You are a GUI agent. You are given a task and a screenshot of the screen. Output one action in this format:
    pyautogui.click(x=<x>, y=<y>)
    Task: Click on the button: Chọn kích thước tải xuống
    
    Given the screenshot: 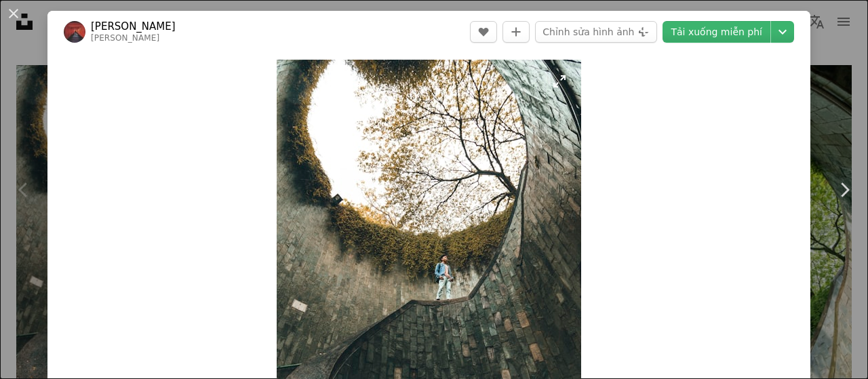 What is the action you would take?
    pyautogui.click(x=783, y=32)
    